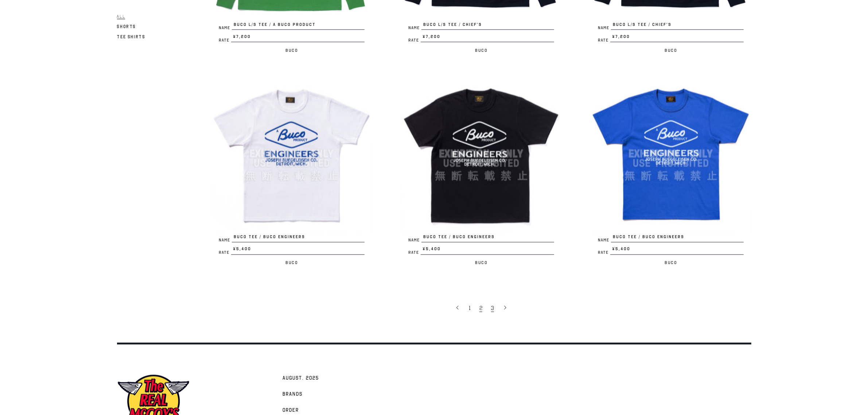 The width and height of the screenshot is (868, 415). I want to click on a: AUGUST. 2025, so click(301, 378).